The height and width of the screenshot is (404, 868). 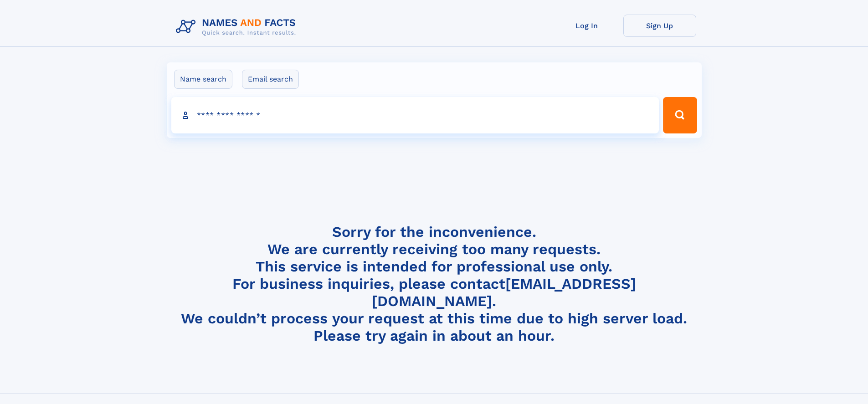 What do you see at coordinates (238, 27) in the screenshot?
I see `img: Logo Names and Facts` at bounding box center [238, 27].